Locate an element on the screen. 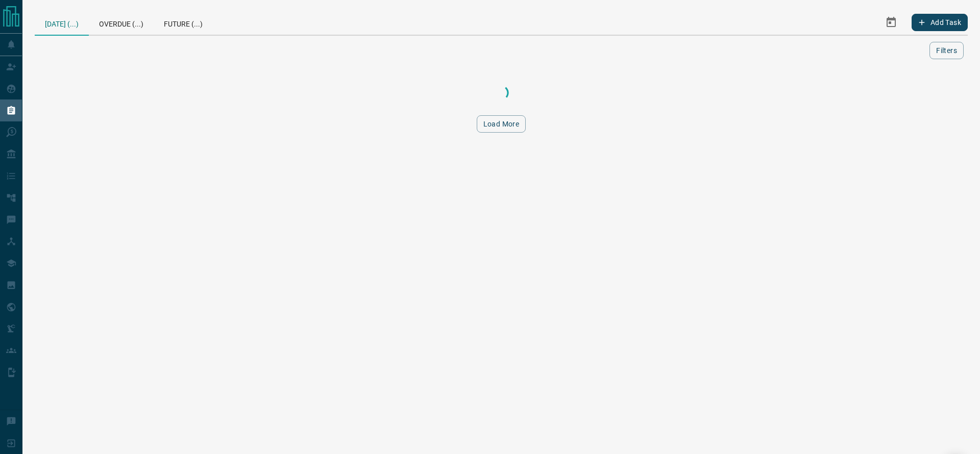 The image size is (980, 454). button: Filters is located at coordinates (946, 50).